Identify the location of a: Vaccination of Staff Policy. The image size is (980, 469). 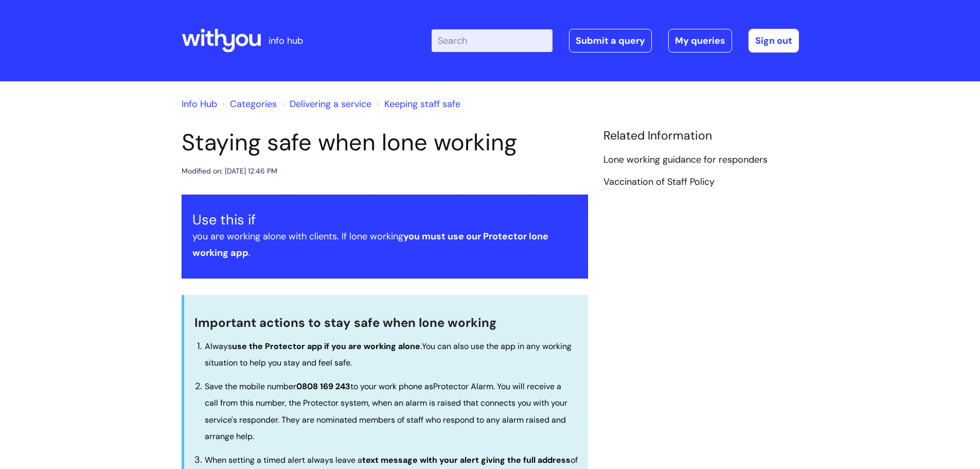
(659, 182).